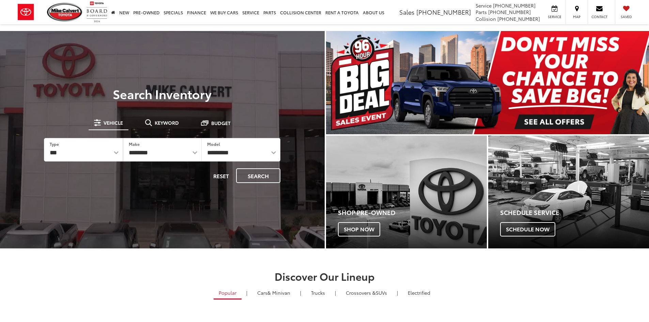  What do you see at coordinates (359, 229) in the screenshot?
I see `span: Shop Now` at bounding box center [359, 229].